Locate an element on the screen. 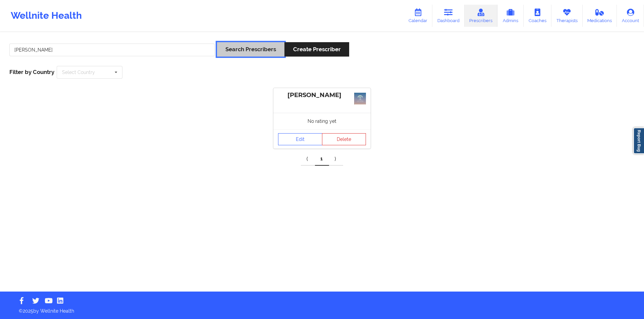 This screenshot has width=644, height=319. a: Next item is located at coordinates (336, 159).